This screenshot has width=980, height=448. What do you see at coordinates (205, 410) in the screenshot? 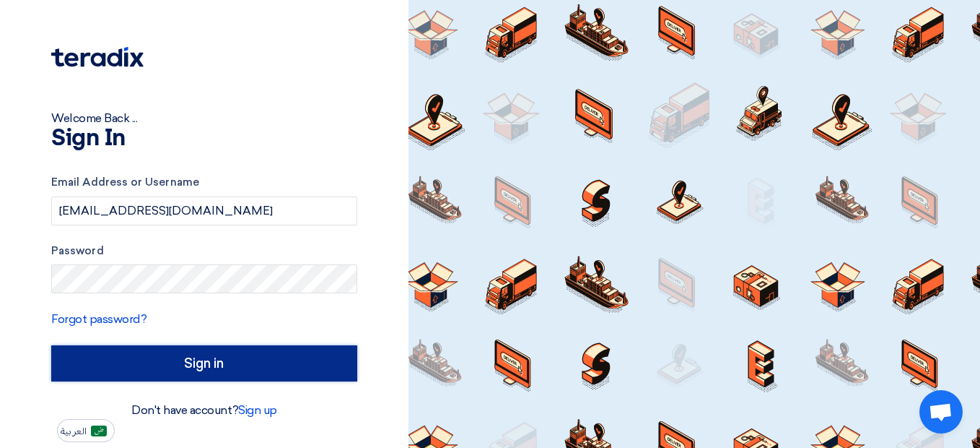
I see `div: Don't have account?` at bounding box center [205, 410].